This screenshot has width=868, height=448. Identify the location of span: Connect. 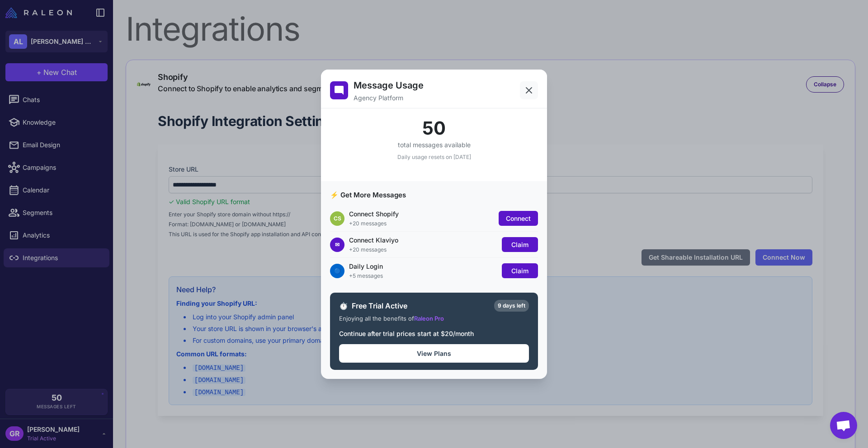
(518, 218).